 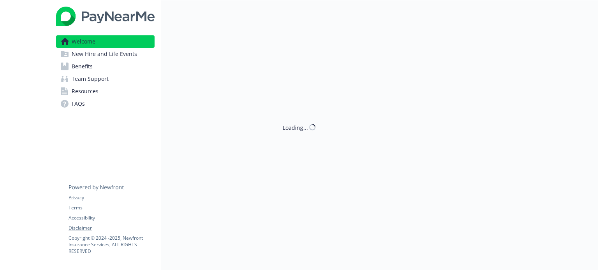 I want to click on span: FAQs, so click(x=78, y=104).